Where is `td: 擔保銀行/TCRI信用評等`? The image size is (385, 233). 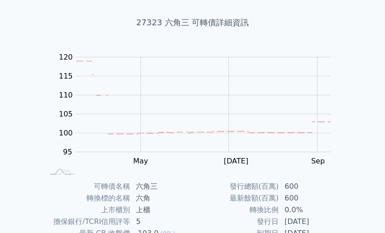 td: 擔保銀行/TCRI信用評等 is located at coordinates (87, 222).